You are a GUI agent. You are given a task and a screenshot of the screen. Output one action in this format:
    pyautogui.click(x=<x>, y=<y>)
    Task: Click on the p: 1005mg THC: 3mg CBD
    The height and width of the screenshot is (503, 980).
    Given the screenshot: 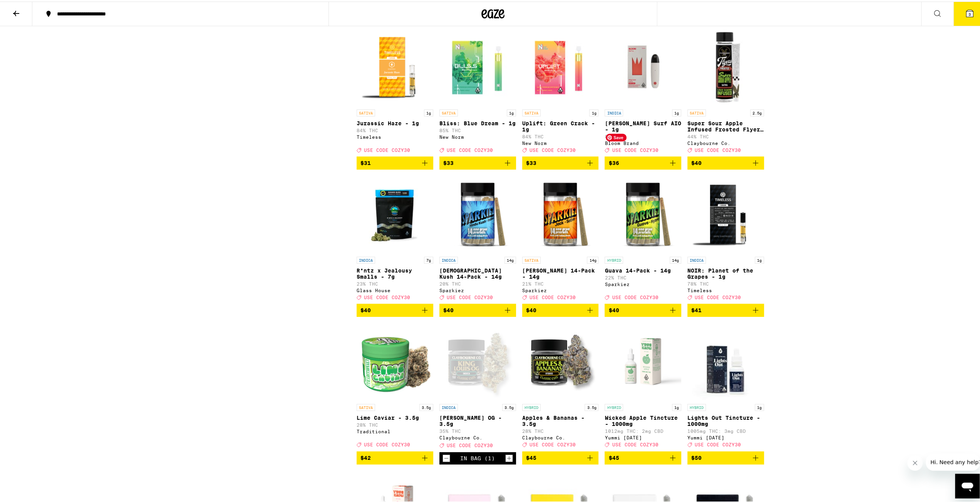 What is the action you would take?
    pyautogui.click(x=726, y=429)
    